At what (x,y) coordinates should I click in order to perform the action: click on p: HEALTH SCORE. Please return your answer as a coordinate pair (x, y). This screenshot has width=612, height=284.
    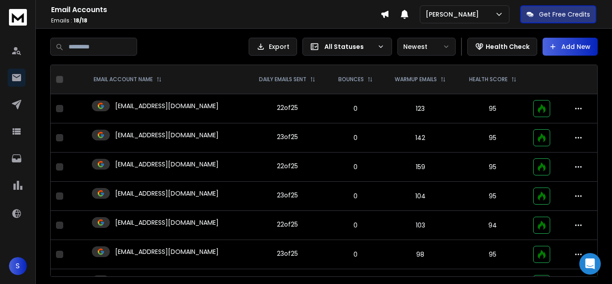
    Looking at the image, I should click on (489, 79).